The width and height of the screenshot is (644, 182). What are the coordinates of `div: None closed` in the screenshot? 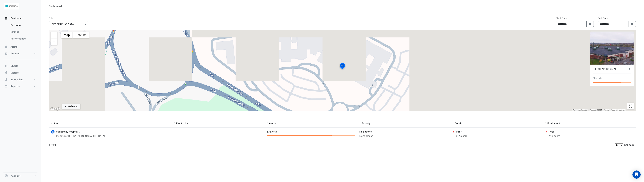 It's located at (404, 136).